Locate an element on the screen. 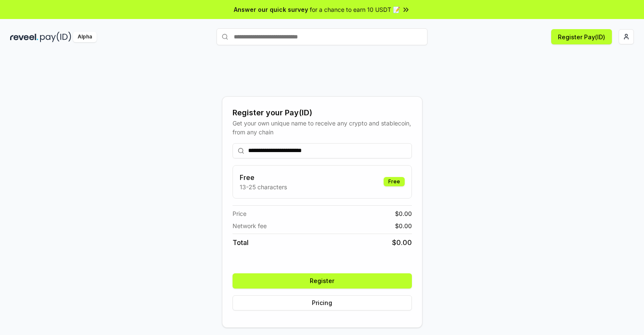 This screenshot has width=644, height=335. div: Register your Pay(ID) is located at coordinates (322, 113).